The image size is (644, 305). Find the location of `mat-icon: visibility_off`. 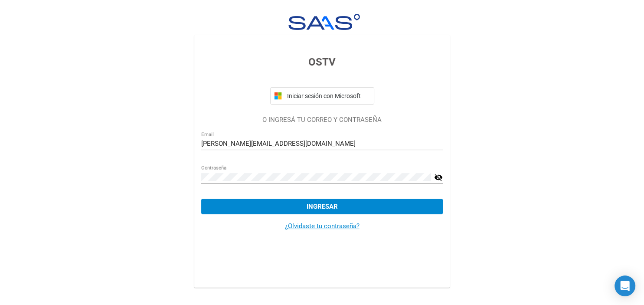

mat-icon: visibility_off is located at coordinates (439, 177).